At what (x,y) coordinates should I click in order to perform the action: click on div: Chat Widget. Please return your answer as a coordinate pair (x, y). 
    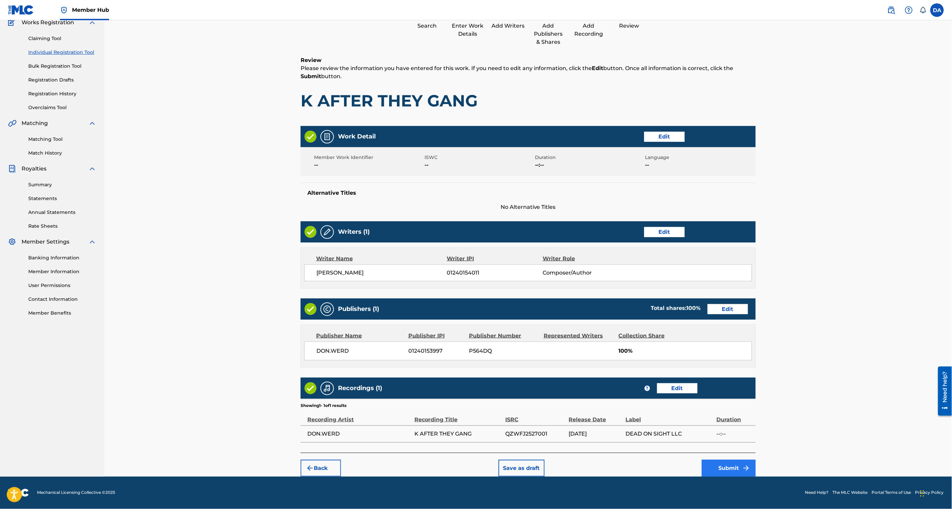
    Looking at the image, I should click on (935, 493).